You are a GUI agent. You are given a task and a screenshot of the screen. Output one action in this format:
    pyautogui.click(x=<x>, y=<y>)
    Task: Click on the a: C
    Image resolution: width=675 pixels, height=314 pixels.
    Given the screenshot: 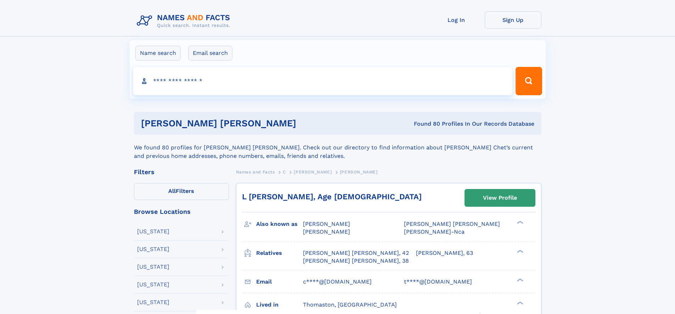 What is the action you would take?
    pyautogui.click(x=284, y=172)
    